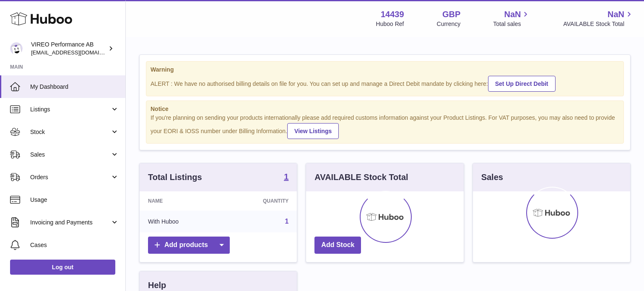 The image size is (644, 291). Describe the element at coordinates (75, 245) in the screenshot. I see `span: Cases` at that location.